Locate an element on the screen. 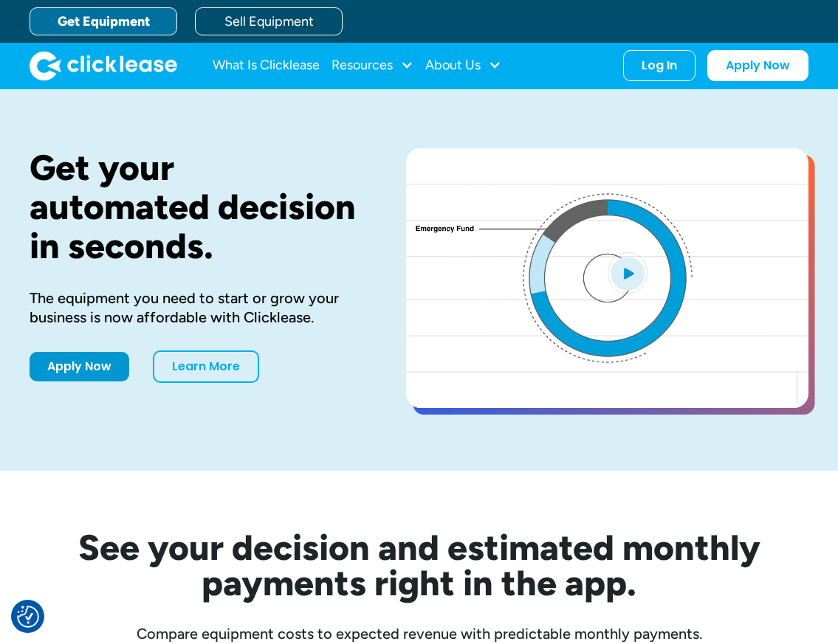 The width and height of the screenshot is (838, 644). a: Learn More is located at coordinates (206, 367).